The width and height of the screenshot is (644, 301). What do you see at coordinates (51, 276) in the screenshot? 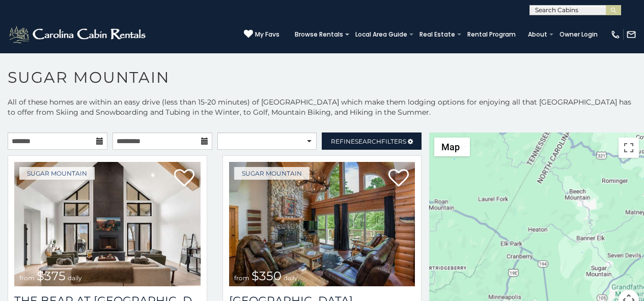
I see `span: $375` at bounding box center [51, 276].